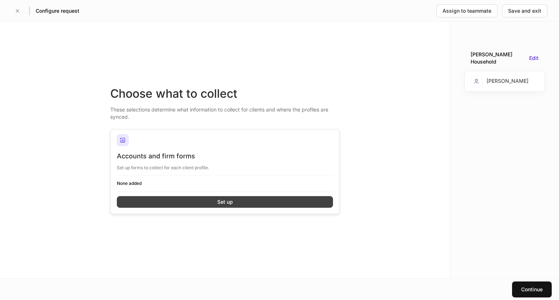 The image size is (559, 300). I want to click on div: Set up forms to collect for each client profile., so click(225, 166).